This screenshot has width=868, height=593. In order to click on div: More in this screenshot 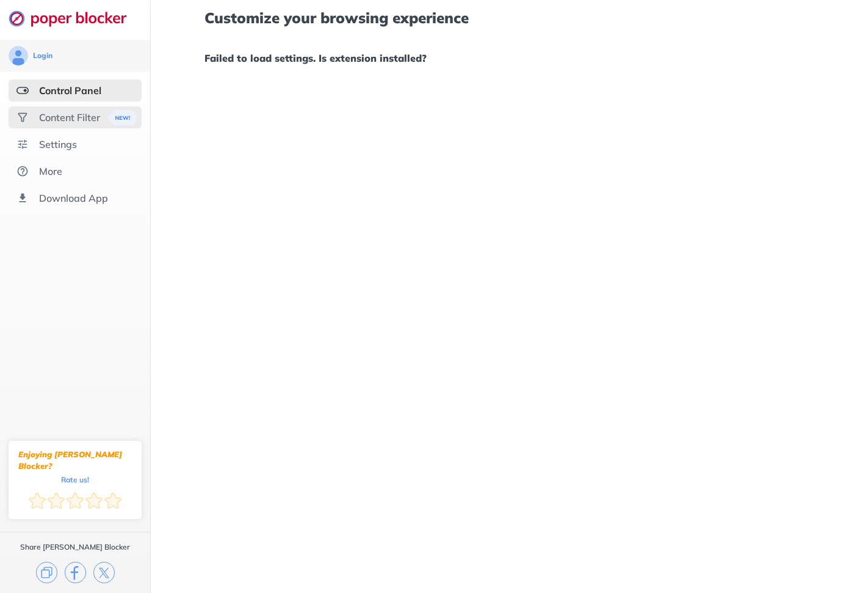, I will do `click(51, 171)`.